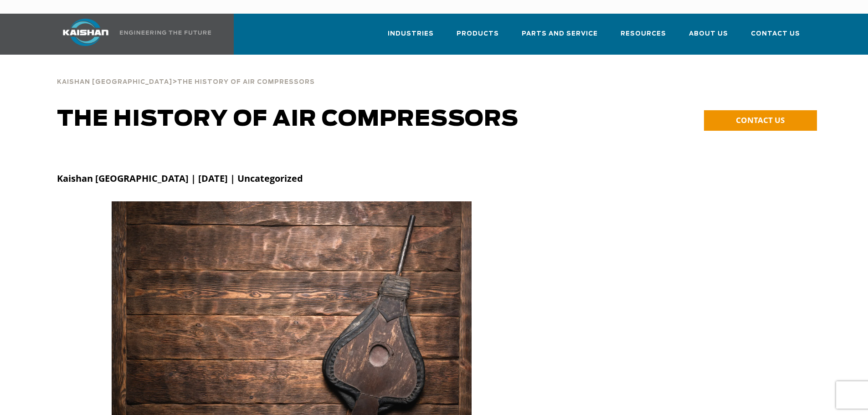 Image resolution: width=868 pixels, height=415 pixels. What do you see at coordinates (709, 34) in the screenshot?
I see `span: About Us` at bounding box center [709, 34].